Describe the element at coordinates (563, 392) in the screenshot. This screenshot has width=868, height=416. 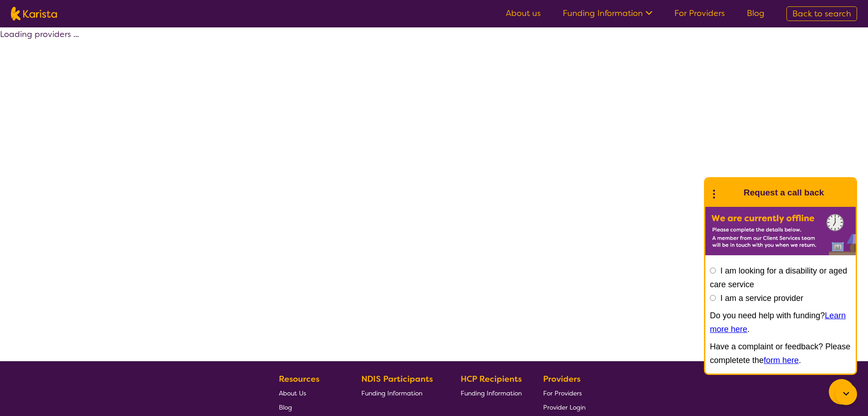
I see `span: For Providers` at that location.